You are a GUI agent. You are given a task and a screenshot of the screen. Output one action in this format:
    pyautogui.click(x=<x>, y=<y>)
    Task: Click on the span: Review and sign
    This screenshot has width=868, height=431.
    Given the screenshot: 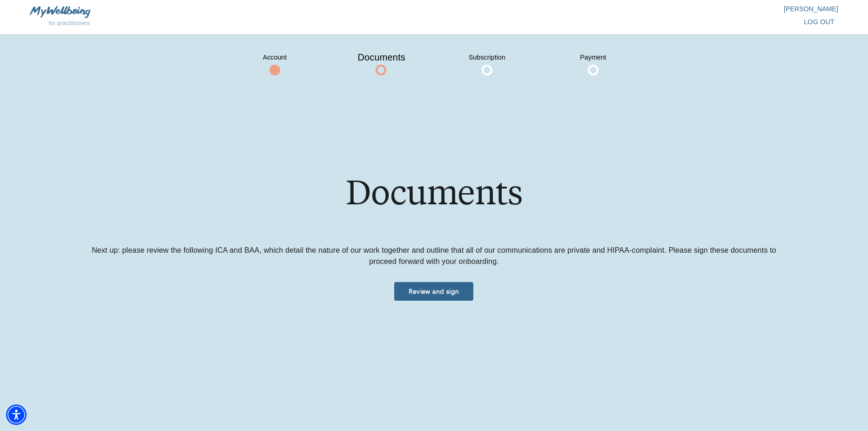 What is the action you would take?
    pyautogui.click(x=434, y=291)
    